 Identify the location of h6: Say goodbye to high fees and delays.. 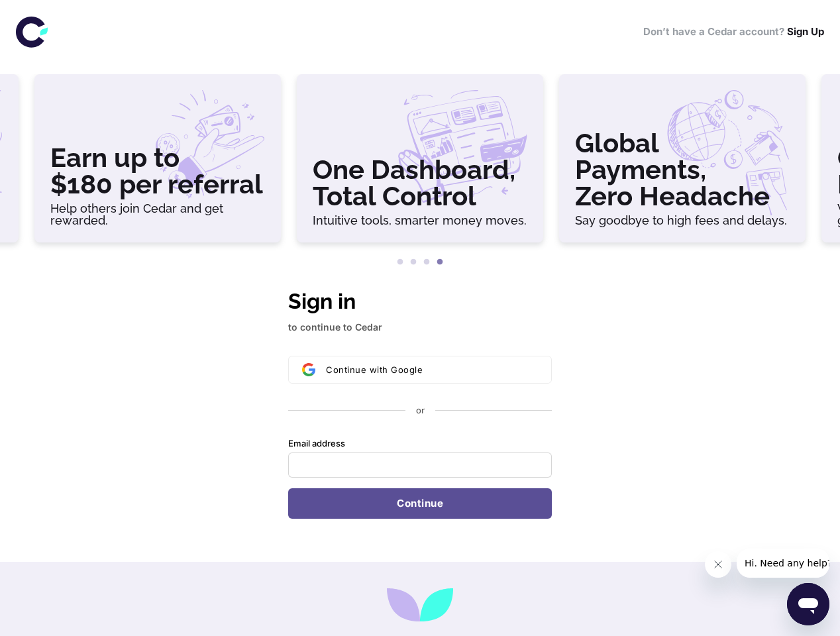
(683, 221).